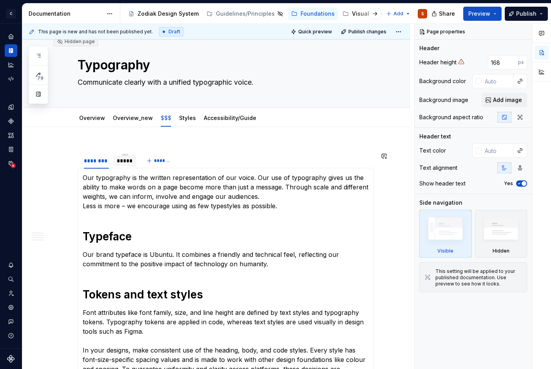 This screenshot has height=369, width=551. I want to click on span: Add, so click(398, 14).